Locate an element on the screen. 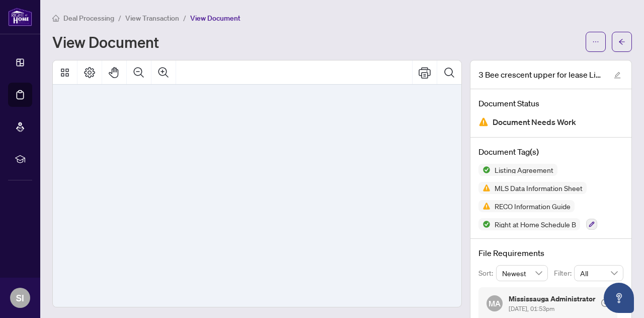 The image size is (644, 318). h4: File Requirements is located at coordinates (551, 253).